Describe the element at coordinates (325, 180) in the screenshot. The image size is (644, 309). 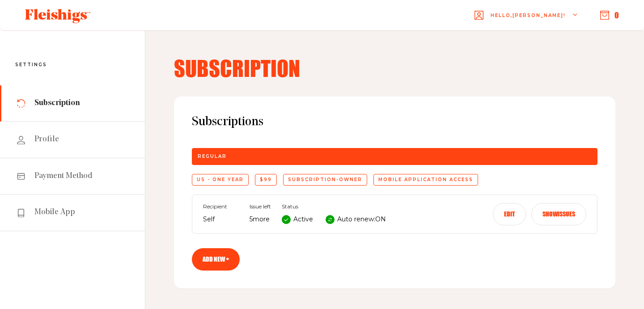
I see `div: subscription-owner` at that location.